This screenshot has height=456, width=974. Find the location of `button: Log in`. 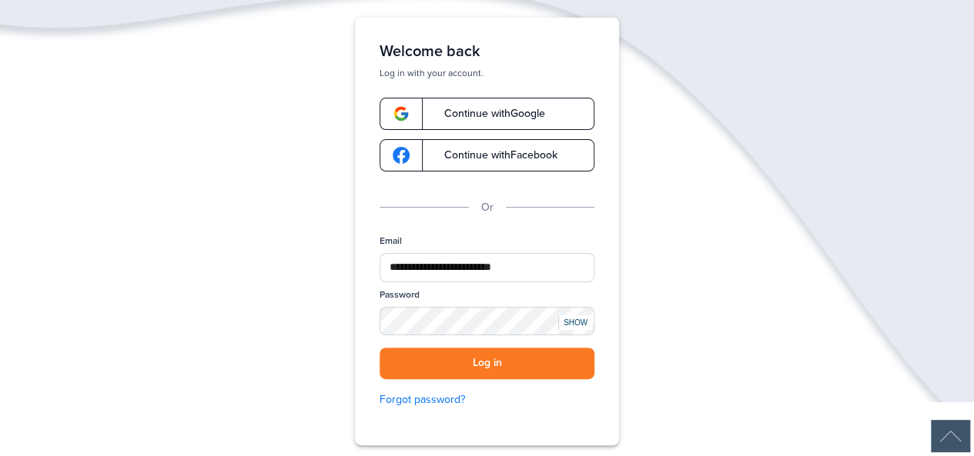

button: Log in is located at coordinates (486, 363).